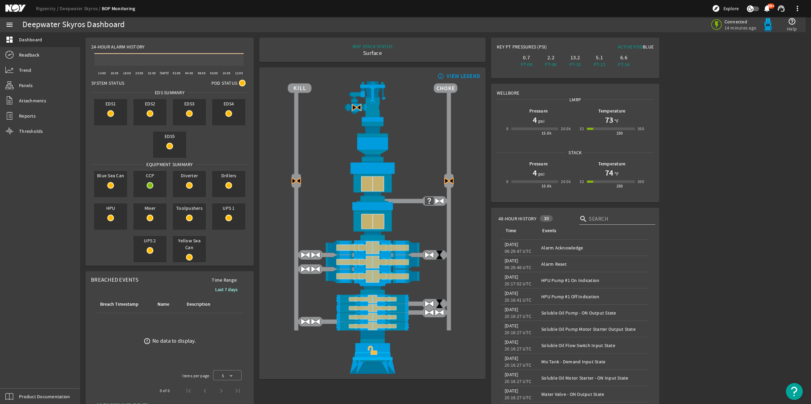 The height and width of the screenshot is (404, 811). Describe the element at coordinates (189, 73) in the screenshot. I see `text: 04:00` at that location.